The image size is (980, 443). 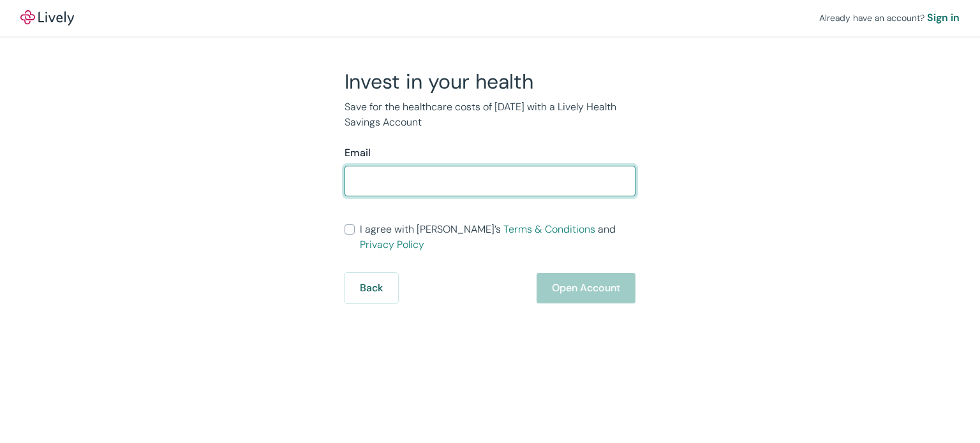 What do you see at coordinates (371, 288) in the screenshot?
I see `button: Back` at bounding box center [371, 288].